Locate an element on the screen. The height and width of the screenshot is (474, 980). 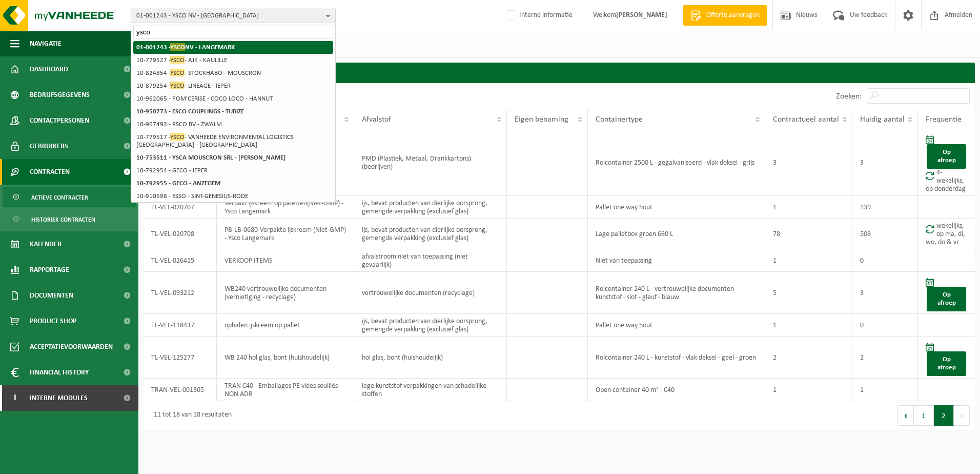
span: I is located at coordinates (15, 398).